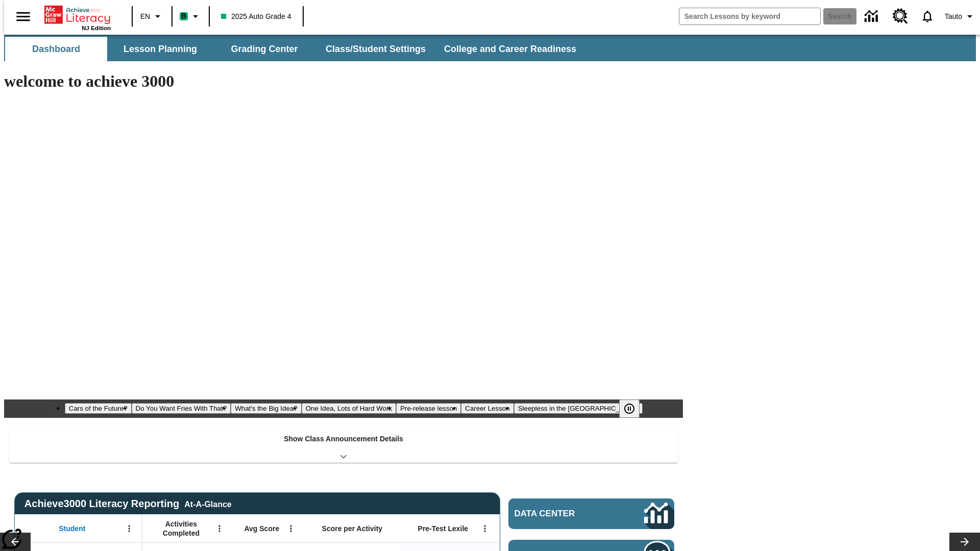 This screenshot has width=980, height=551. What do you see at coordinates (184, 16) in the screenshot?
I see `span: B` at bounding box center [184, 16].